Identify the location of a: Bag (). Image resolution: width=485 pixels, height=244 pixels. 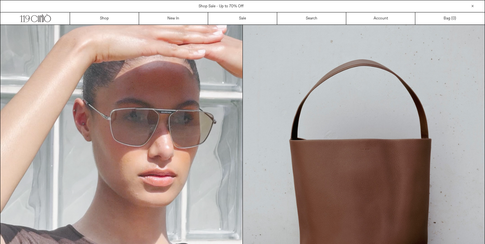
(450, 18).